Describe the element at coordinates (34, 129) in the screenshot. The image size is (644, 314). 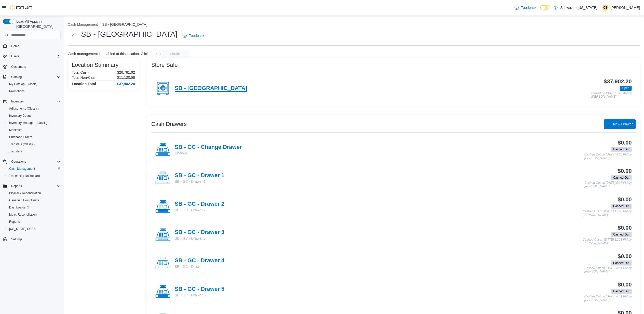
I see `button: Manifests` at that location.